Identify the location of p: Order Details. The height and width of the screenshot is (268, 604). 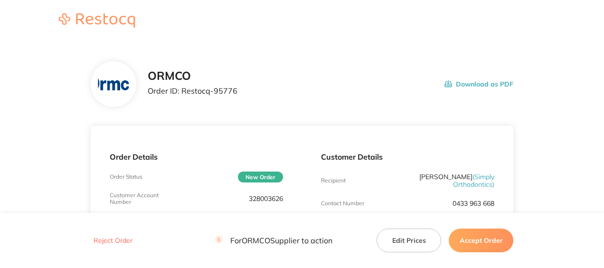
(196, 157).